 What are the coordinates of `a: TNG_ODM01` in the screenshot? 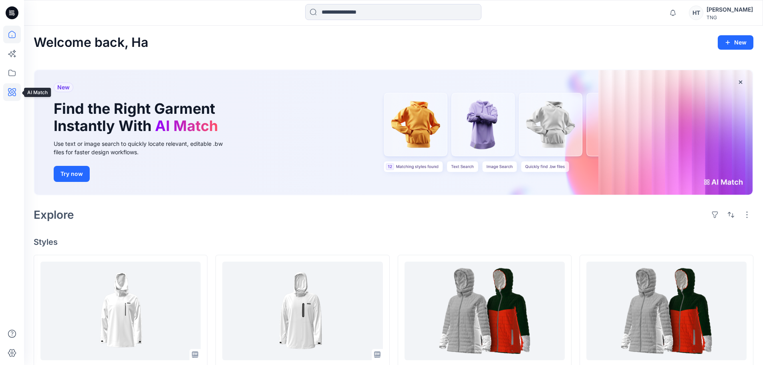 It's located at (302, 311).